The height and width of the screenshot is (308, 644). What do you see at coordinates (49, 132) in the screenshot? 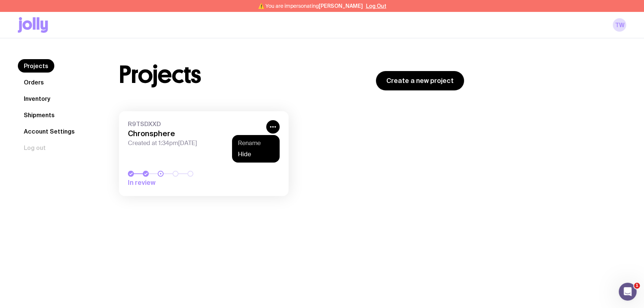
I see `a: Account Settings` at bounding box center [49, 132].